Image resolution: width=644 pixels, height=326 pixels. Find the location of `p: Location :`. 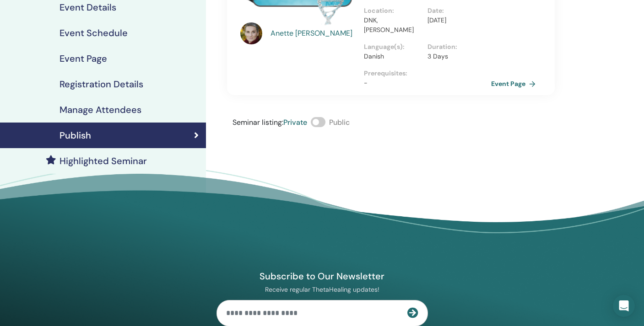

p: Location : is located at coordinates (393, 11).